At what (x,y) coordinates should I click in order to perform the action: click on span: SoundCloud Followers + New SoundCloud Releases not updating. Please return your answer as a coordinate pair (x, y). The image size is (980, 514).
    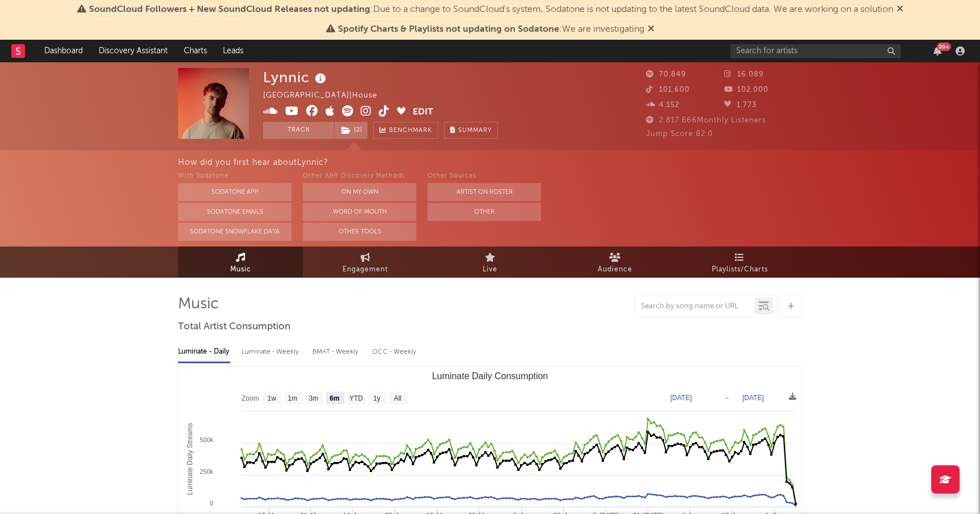
    Looking at the image, I should click on (230, 10).